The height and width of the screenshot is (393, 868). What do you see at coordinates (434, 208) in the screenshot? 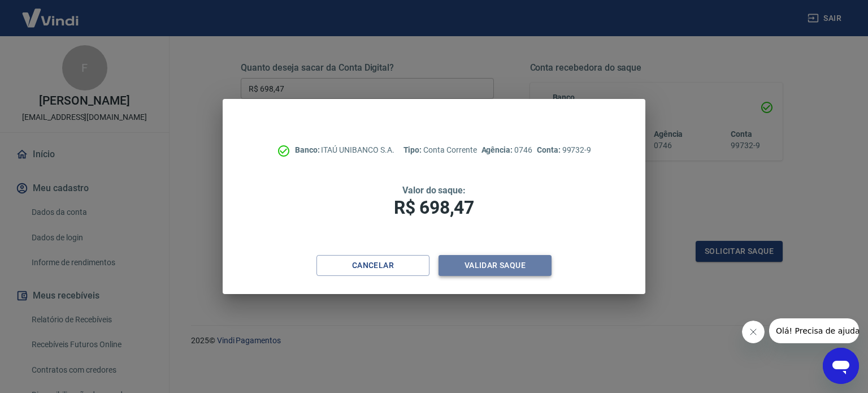
I see `span: R$ 698,47` at bounding box center [434, 208].